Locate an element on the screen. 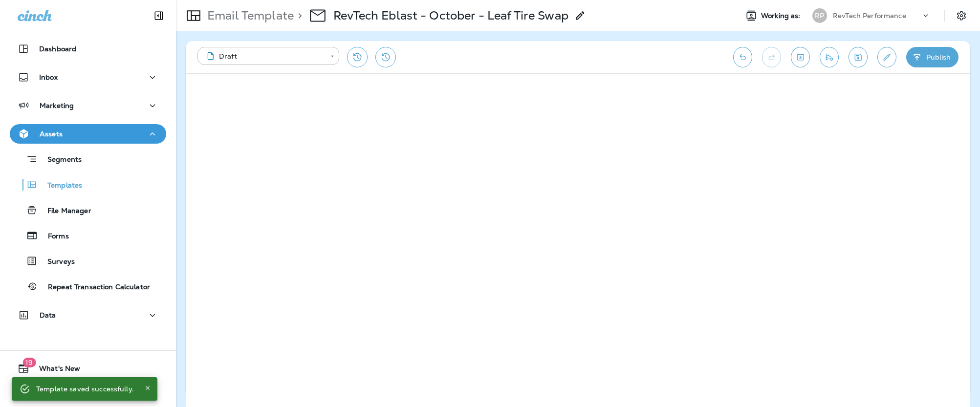 The height and width of the screenshot is (407, 980). p: Repeat Transaction Calculator is located at coordinates (94, 287).